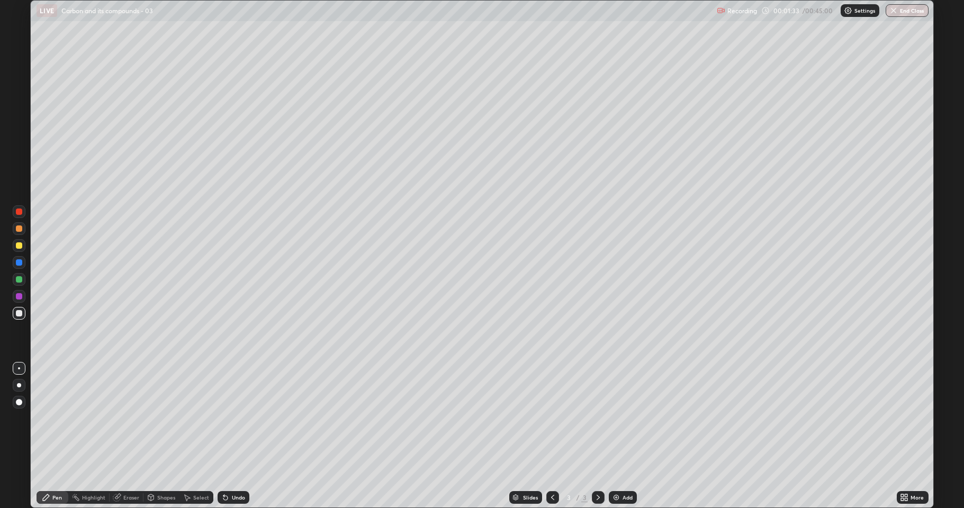  I want to click on img: class-settings-icons, so click(848, 11).